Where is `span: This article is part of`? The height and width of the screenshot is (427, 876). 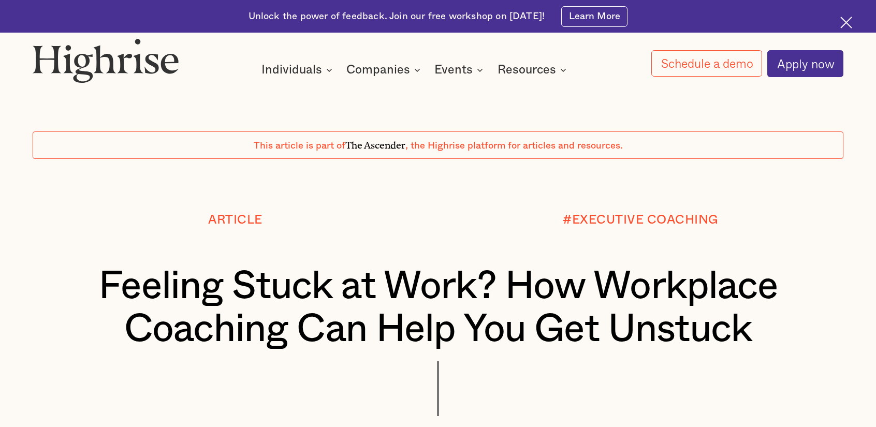
span: This article is part of is located at coordinates (299, 146).